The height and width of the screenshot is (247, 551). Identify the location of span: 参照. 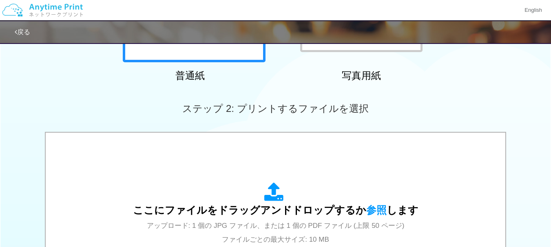
(376, 210).